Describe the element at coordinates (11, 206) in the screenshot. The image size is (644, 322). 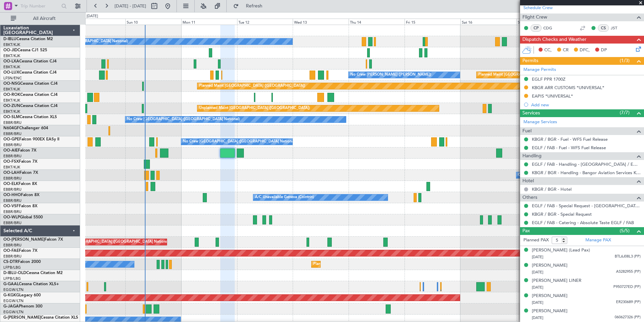
I see `span: OO-VSF` at that location.